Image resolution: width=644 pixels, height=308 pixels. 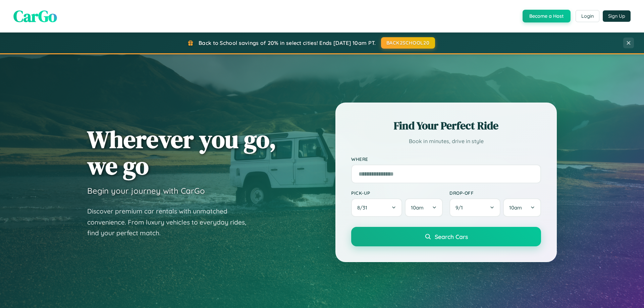 I want to click on h1: Wherever you go, we go, so click(x=182, y=153).